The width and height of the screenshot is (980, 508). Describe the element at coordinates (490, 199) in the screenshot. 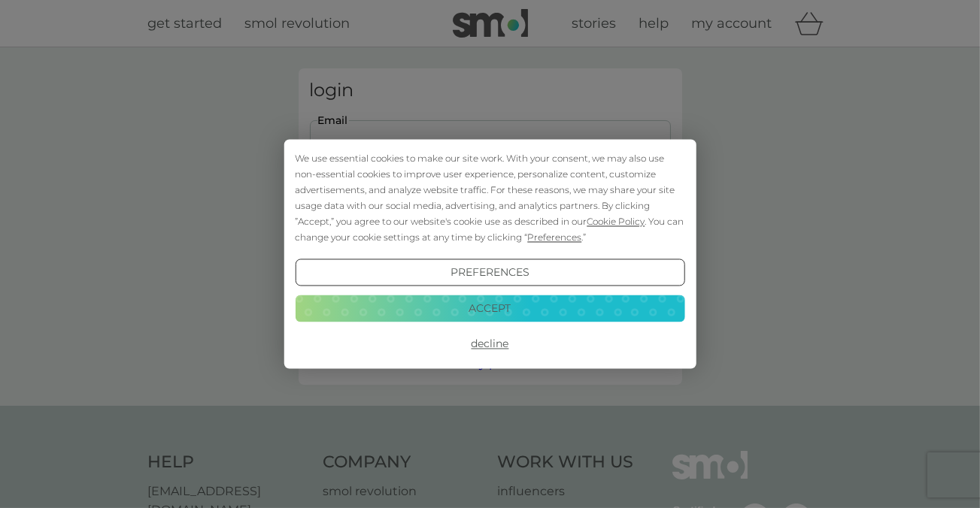

I see `div: We use essential cookies to make our site work. With your consent, we may also use non-essential ...` at that location.